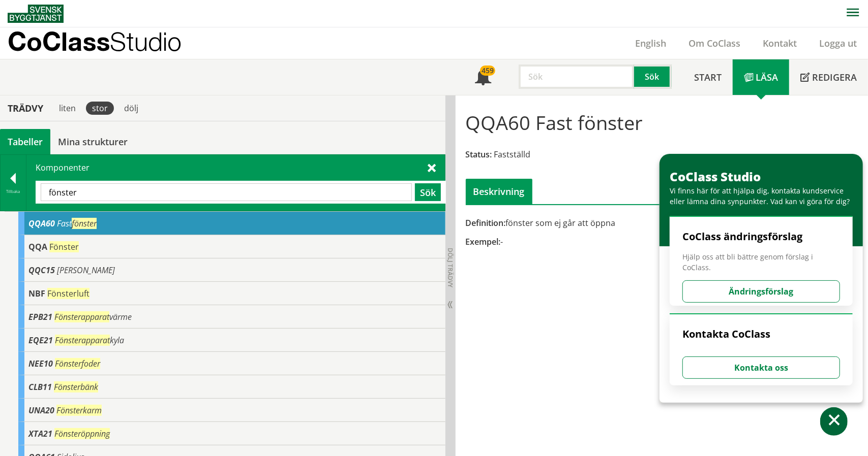 Image resolution: width=868 pixels, height=456 pixels. I want to click on button: Kontakta oss, so click(761, 368).